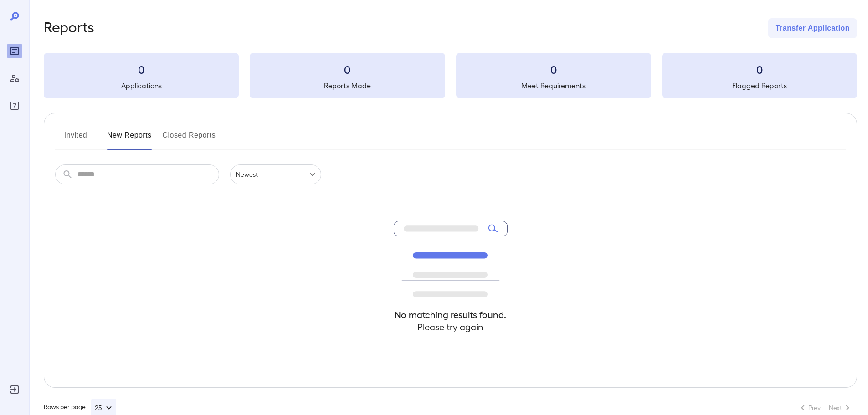 The width and height of the screenshot is (868, 415). Describe the element at coordinates (347, 86) in the screenshot. I see `h5: Reports Made` at that location.